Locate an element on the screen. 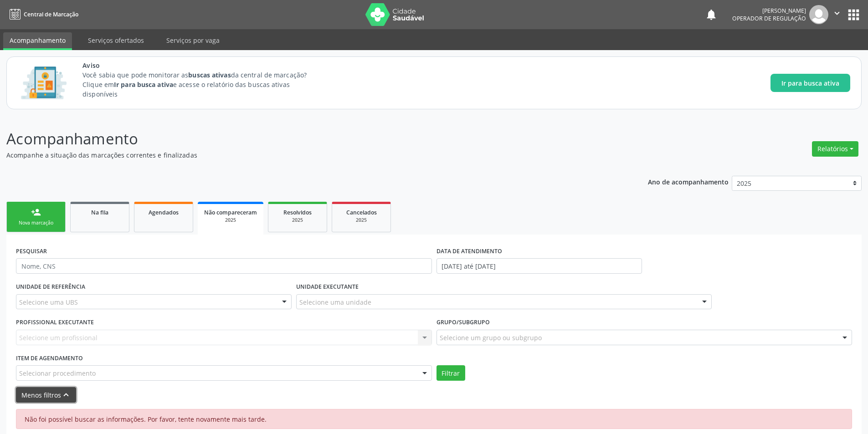  label: PROFISSIONAL EXECUTANTE is located at coordinates (55, 323).